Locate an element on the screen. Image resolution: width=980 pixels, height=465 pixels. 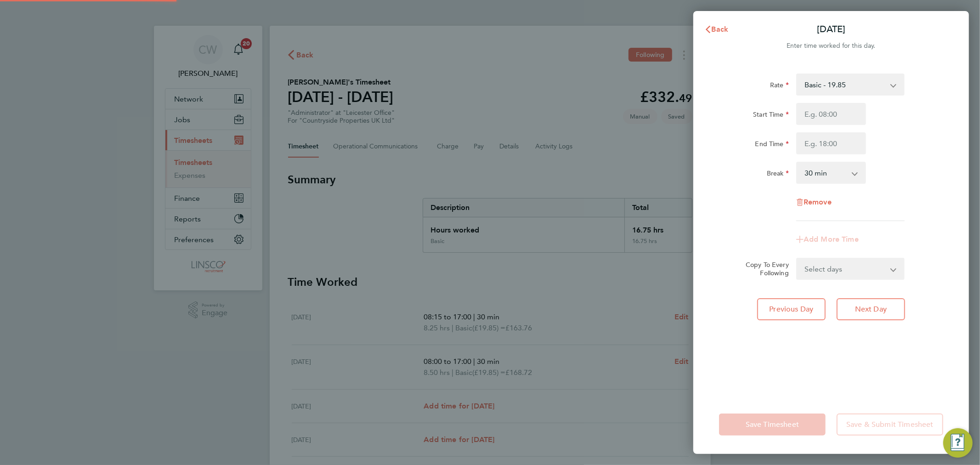
button: Remove is located at coordinates (814, 202).